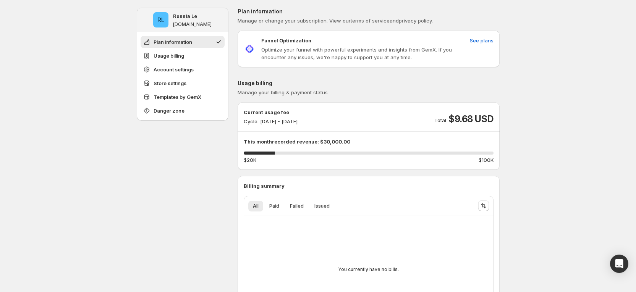 The image size is (636, 292). Describe the element at coordinates (471, 119) in the screenshot. I see `span: $9.68 USD` at that location.